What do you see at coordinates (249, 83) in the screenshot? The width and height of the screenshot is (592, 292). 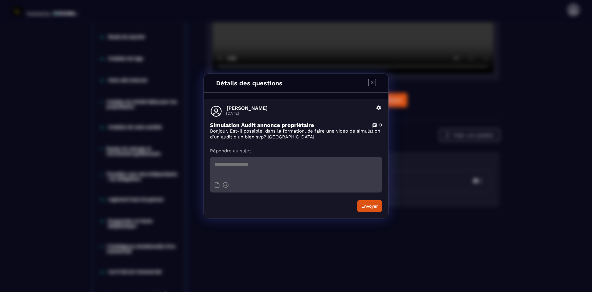 I see `h4: Détails des questions` at bounding box center [249, 83].